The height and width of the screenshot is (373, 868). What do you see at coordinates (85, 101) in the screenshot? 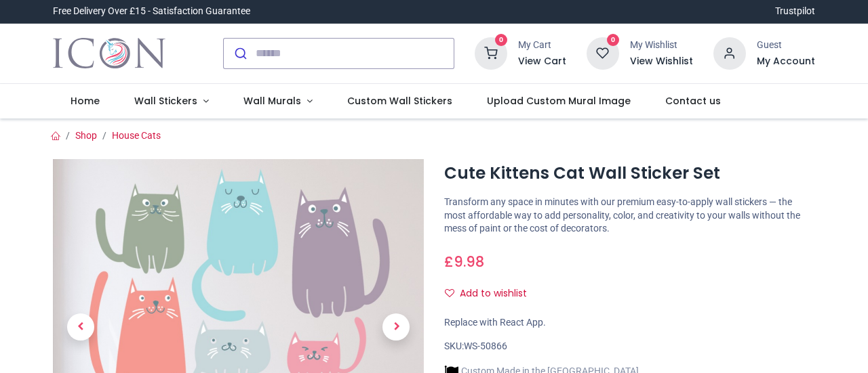
I see `span: Home` at bounding box center [85, 101].